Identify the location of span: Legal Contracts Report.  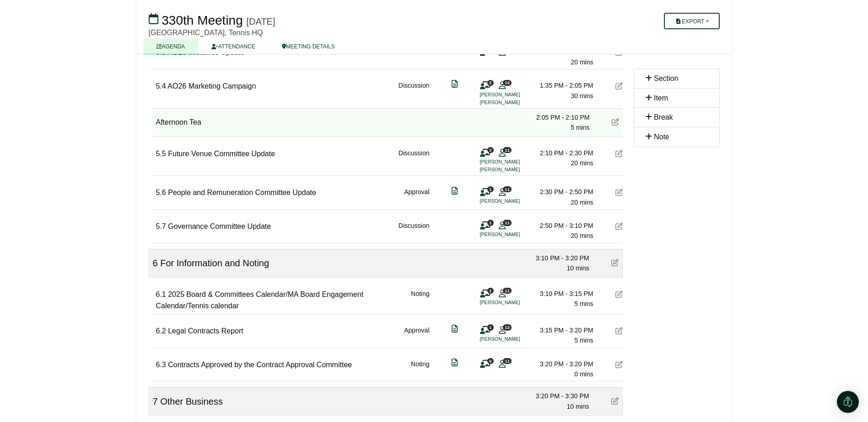
(205, 331).